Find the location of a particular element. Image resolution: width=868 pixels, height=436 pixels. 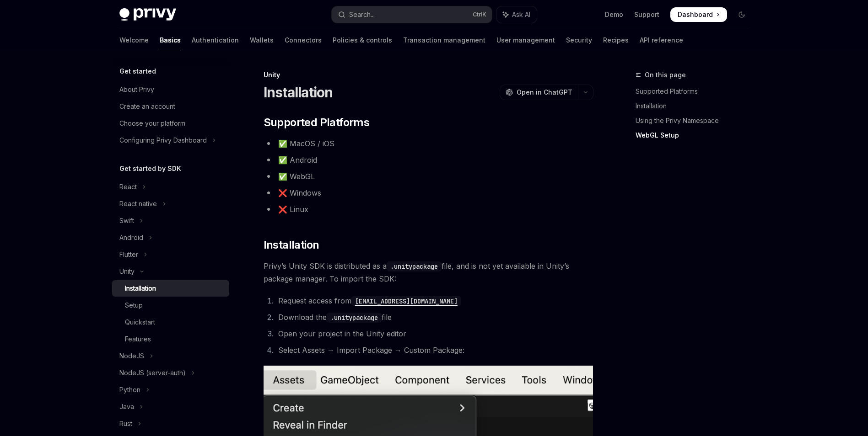

span: Ask AI is located at coordinates (521, 15).